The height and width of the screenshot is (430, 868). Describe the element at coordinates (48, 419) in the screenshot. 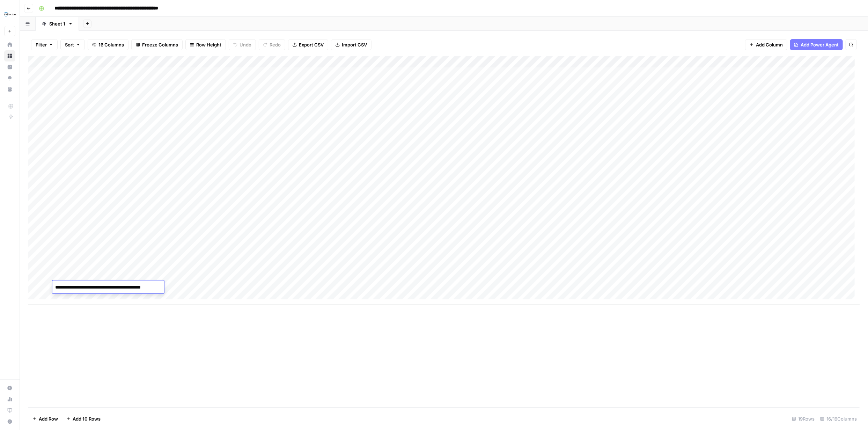

I see `span: Add Row` at that location.